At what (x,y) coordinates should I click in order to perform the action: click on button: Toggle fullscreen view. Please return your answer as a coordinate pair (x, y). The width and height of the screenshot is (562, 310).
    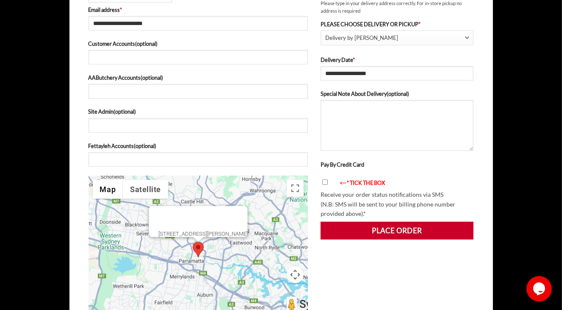
    Looking at the image, I should click on (295, 188).